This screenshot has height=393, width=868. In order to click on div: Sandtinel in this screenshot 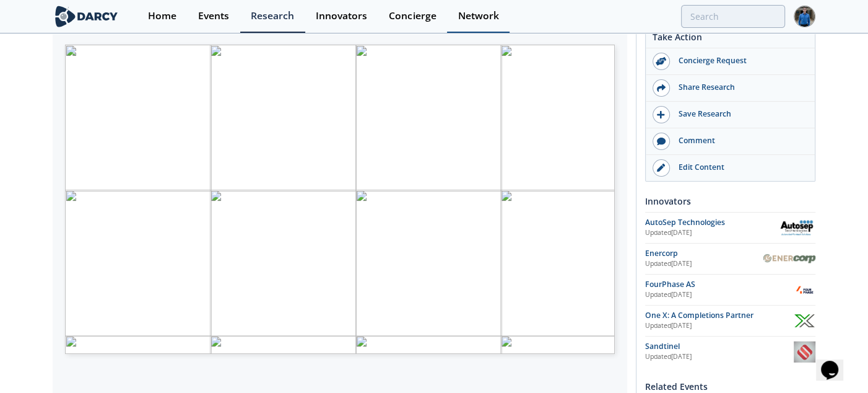, I will do `click(719, 346)`.